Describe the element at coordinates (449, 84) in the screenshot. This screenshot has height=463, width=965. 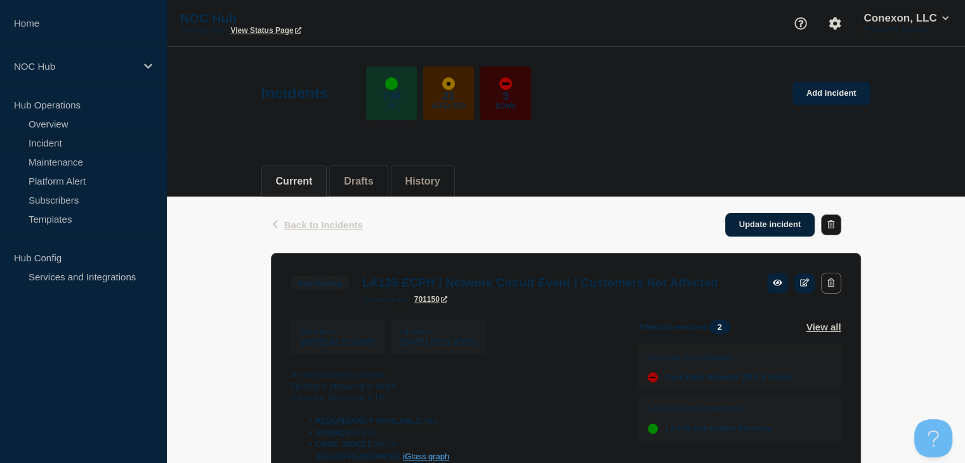
I see `div: affected` at that location.